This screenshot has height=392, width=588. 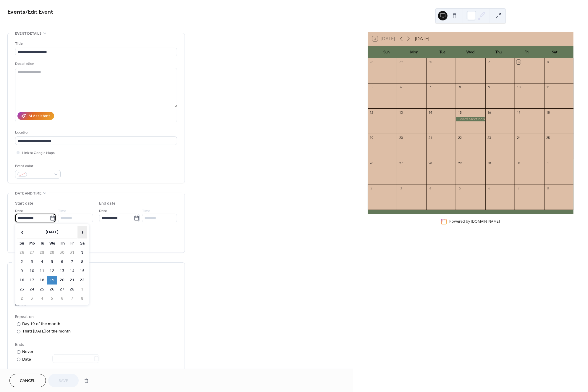 I want to click on div: Date, so click(x=61, y=359).